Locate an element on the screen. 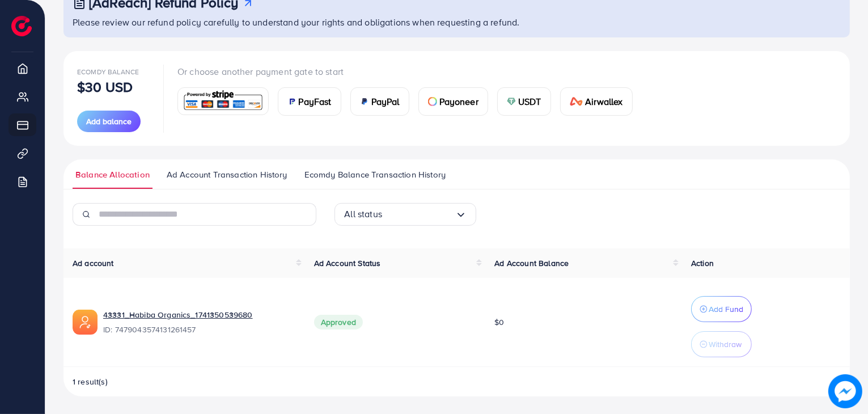  span: PayPal is located at coordinates (385, 101).